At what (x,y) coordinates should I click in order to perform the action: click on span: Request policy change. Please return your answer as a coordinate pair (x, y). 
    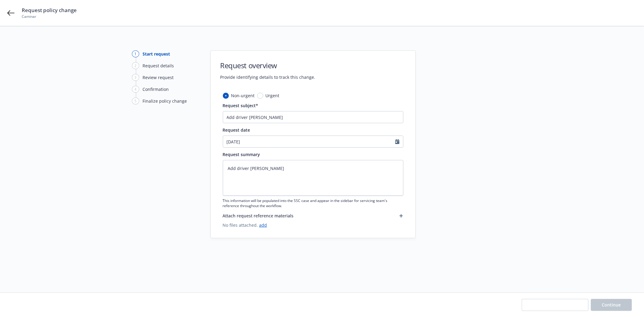
    Looking at the image, I should click on (49, 10).